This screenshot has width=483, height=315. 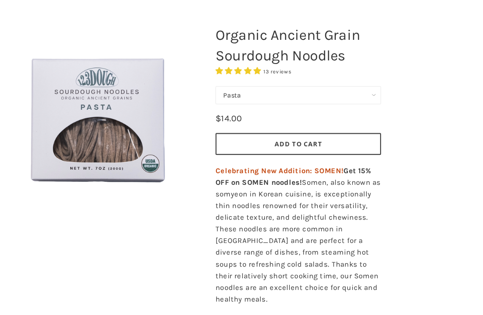 I want to click on button: Add to Cart, so click(x=302, y=133).